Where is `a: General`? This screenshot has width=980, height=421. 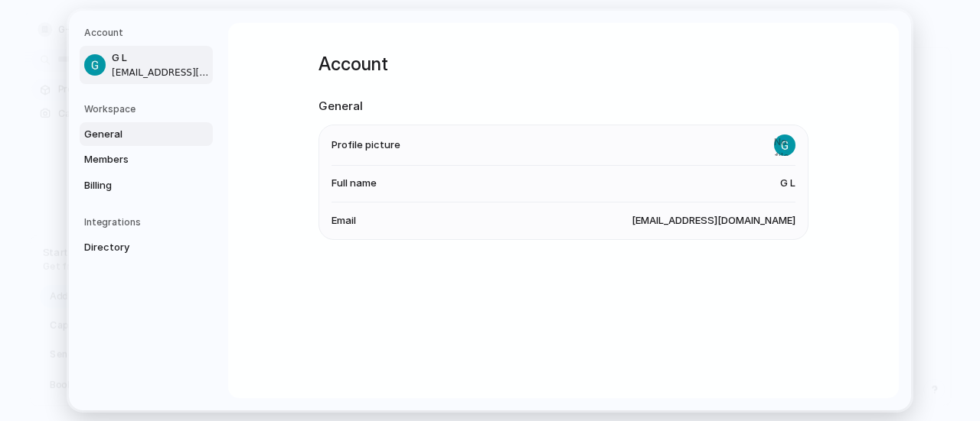
a: General is located at coordinates (146, 134).